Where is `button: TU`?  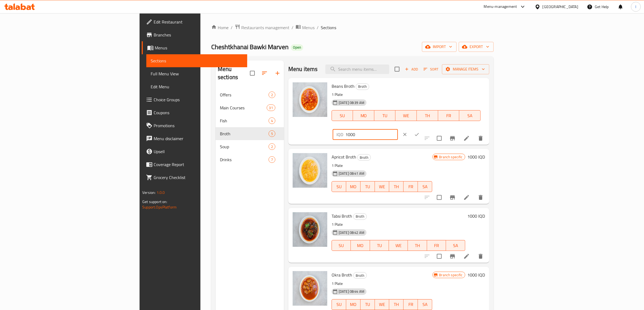 button: TU is located at coordinates (385, 115).